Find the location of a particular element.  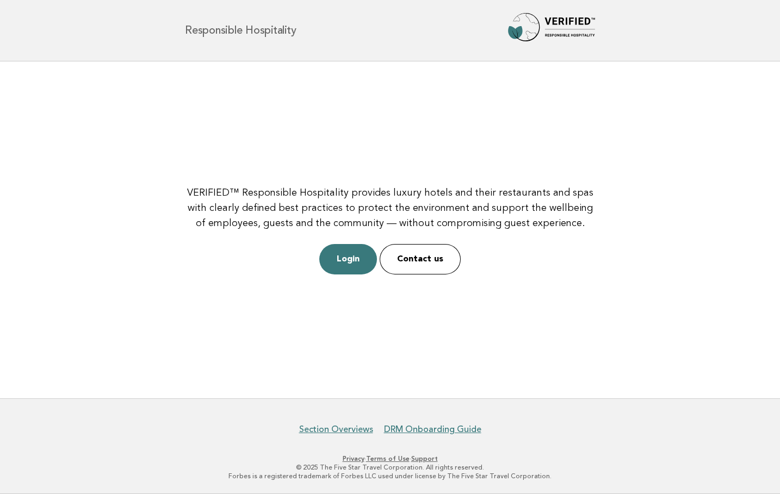

p: © 2025 The Five Star Travel Corporation. All rights reserved. is located at coordinates (390, 468).